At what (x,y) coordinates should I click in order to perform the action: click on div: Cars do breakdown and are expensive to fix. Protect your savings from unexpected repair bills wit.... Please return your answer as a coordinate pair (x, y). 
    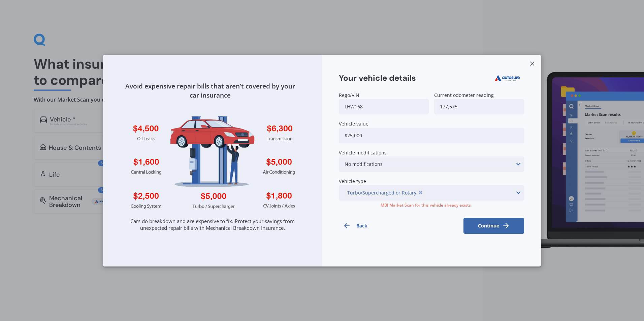
    Looking at the image, I should click on (212, 231).